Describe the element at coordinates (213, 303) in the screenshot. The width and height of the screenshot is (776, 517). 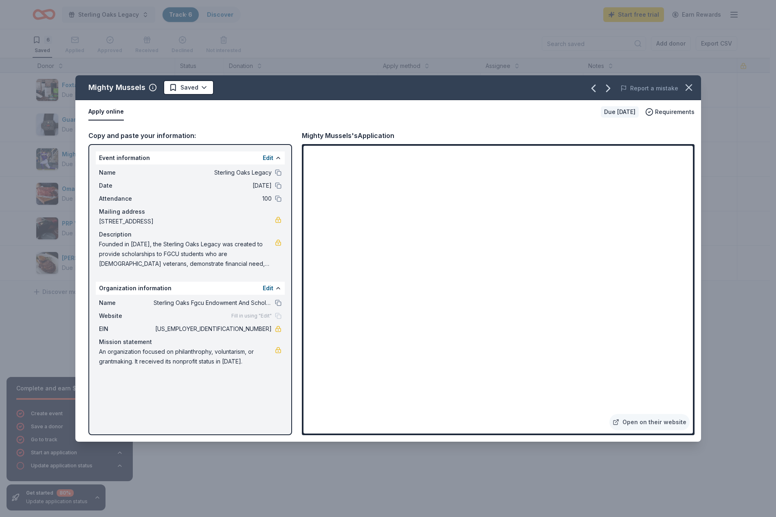
I see `span: Sterling Oaks Fgcu Endowment And Scholarship Fund Inc` at that location.